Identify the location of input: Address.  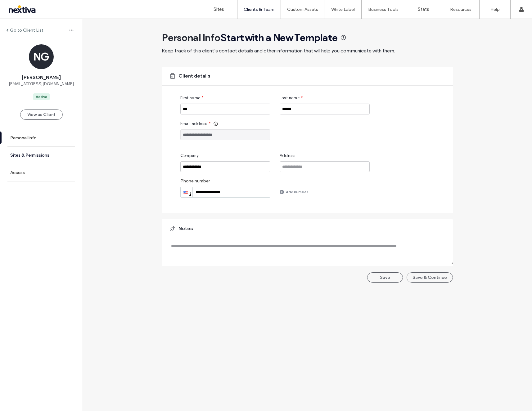
(324, 166).